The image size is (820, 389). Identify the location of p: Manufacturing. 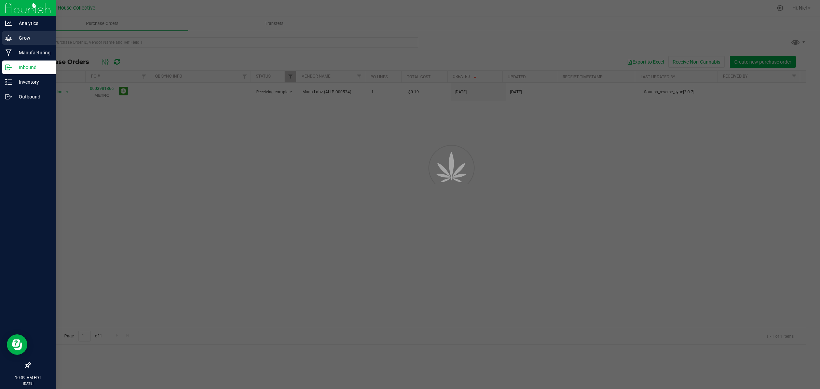
(32, 53).